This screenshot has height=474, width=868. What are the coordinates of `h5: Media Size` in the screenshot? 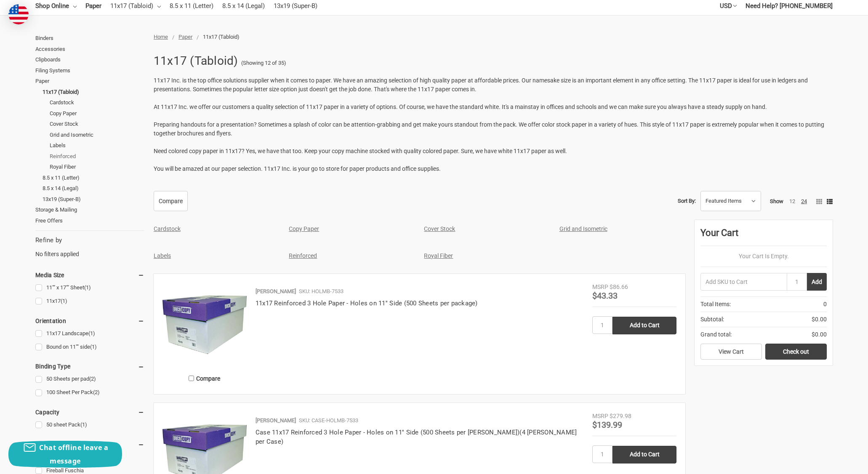 It's located at (90, 276).